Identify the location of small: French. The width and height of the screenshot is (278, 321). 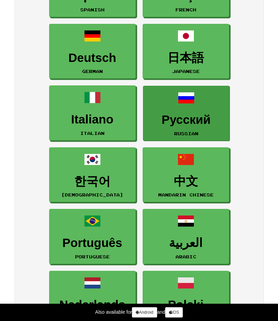
(186, 10).